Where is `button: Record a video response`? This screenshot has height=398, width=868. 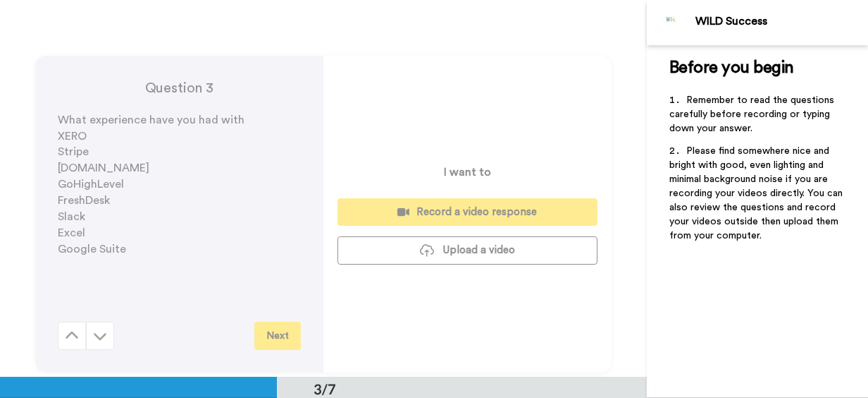 button: Record a video response is located at coordinates (468, 211).